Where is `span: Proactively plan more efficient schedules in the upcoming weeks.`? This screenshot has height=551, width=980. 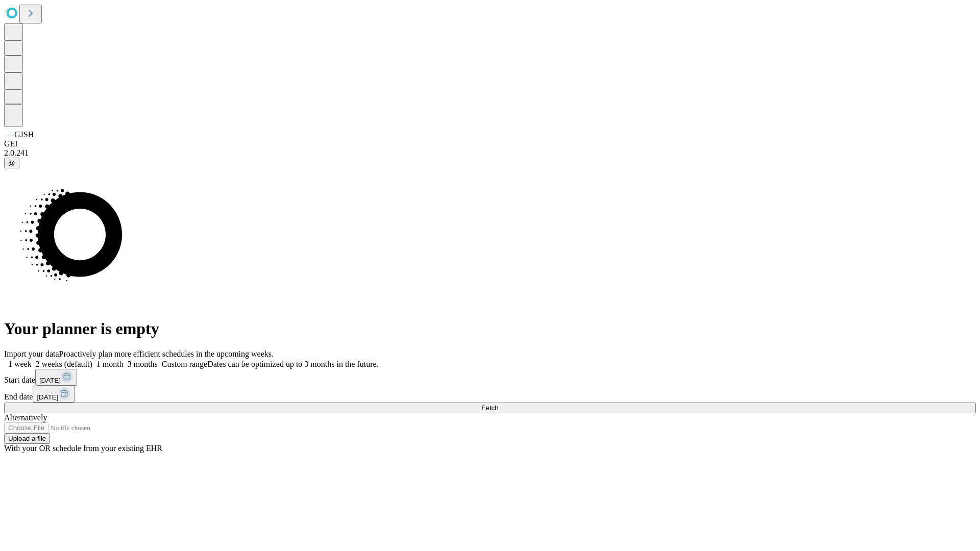
span: Proactively plan more efficient schedules in the upcoming weeks. is located at coordinates (166, 354).